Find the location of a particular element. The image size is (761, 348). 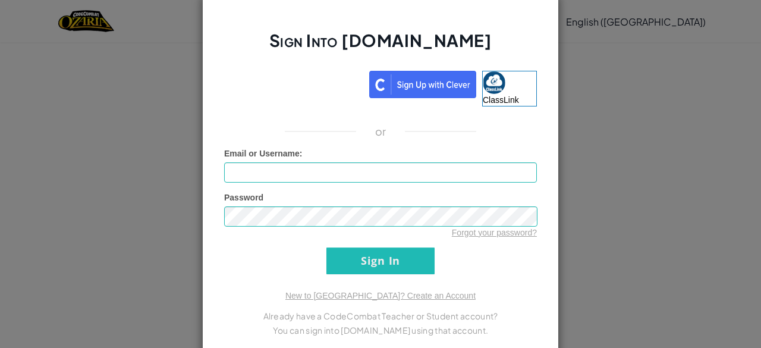

a: Forgot your password? is located at coordinates (494, 233).